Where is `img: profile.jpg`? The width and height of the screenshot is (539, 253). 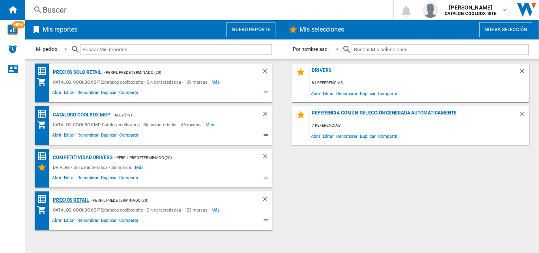 img: profile.jpg is located at coordinates (431, 10).